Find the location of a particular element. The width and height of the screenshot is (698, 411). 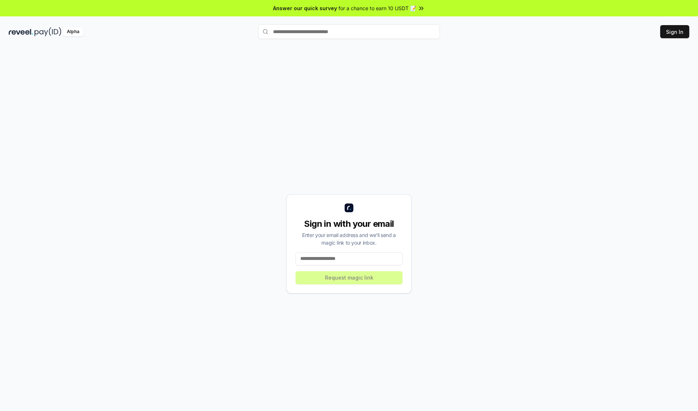

img: logo_small is located at coordinates (349, 208).